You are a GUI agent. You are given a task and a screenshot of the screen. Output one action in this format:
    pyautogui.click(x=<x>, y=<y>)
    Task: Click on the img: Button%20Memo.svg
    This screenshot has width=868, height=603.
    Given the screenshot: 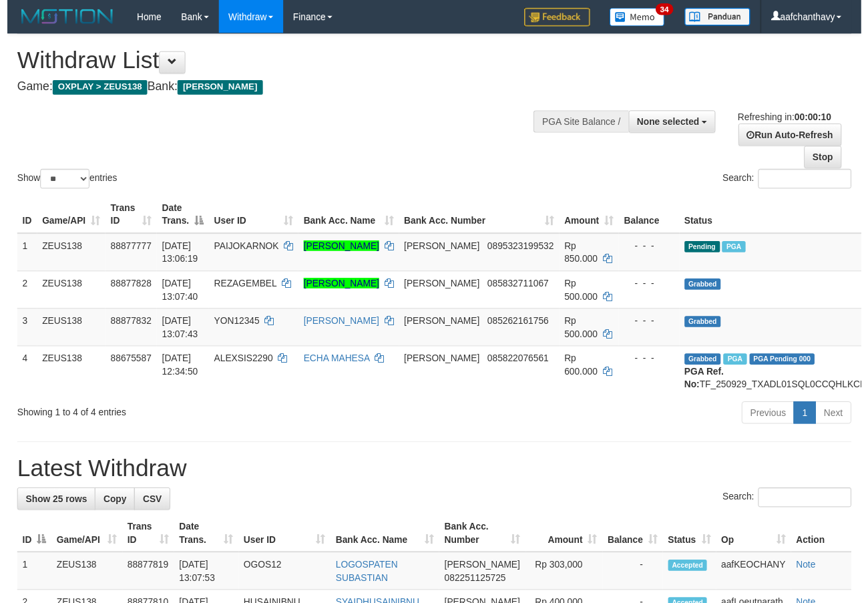 What is the action you would take?
    pyautogui.click(x=640, y=17)
    